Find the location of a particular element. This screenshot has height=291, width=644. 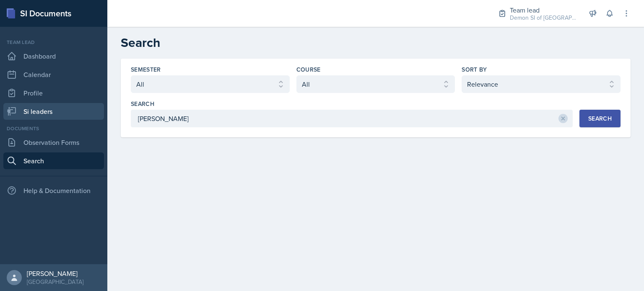

div: Help & Documentation is located at coordinates (54, 191).